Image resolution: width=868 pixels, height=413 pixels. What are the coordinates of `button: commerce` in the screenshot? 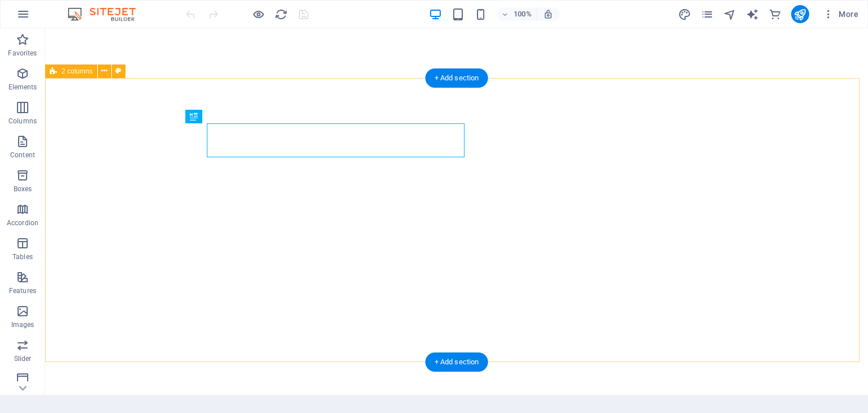 It's located at (775, 14).